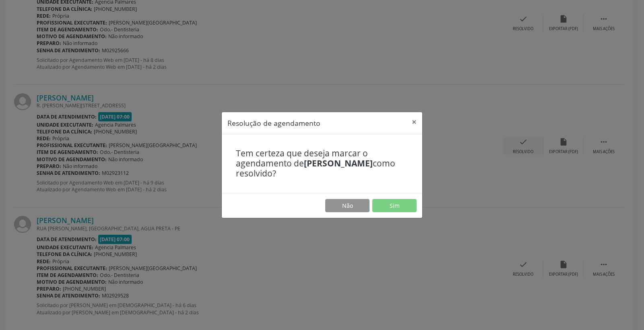 This screenshot has height=330, width=644. Describe the element at coordinates (347, 206) in the screenshot. I see `button: Não` at that location.